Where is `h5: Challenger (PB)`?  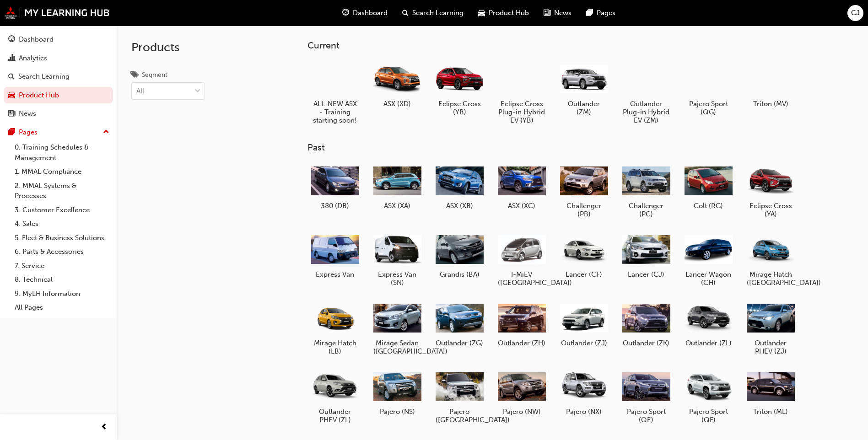
h5: Challenger (PB) is located at coordinates (584, 210).